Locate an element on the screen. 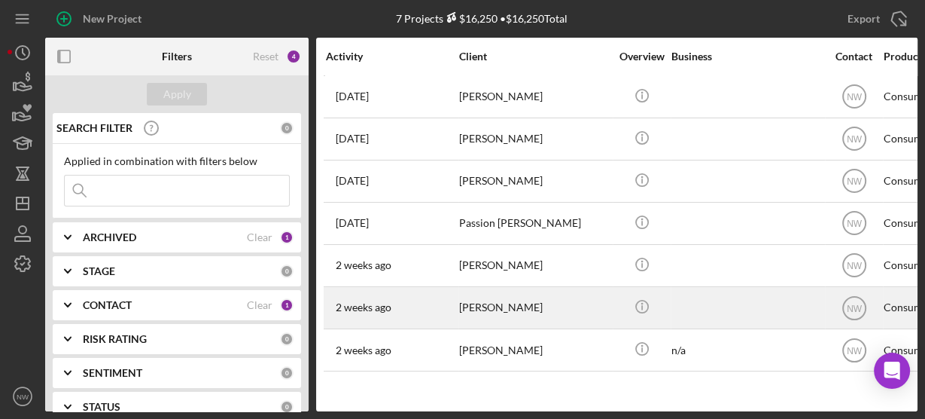  b: SENTIMENT is located at coordinates (112, 373).